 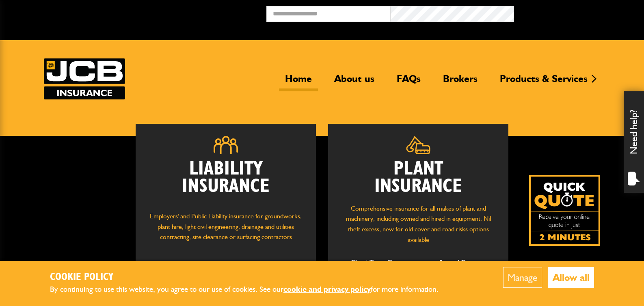 What do you see at coordinates (460, 82) in the screenshot?
I see `a: Brokers` at bounding box center [460, 82].